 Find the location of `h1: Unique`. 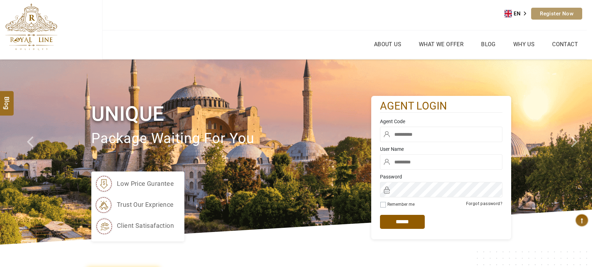

h1: Unique is located at coordinates (231, 114).